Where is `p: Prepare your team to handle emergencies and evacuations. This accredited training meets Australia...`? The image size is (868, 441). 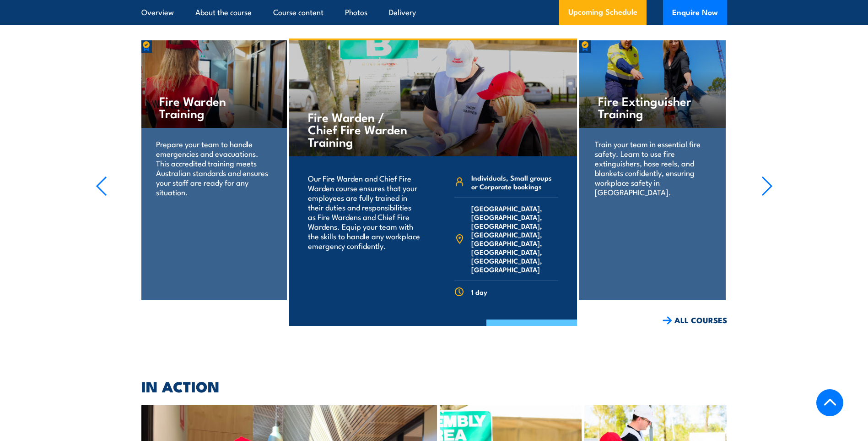
p: Prepare your team to handle emergencies and evacuations. This accredited training meets Australia... is located at coordinates (214, 168).